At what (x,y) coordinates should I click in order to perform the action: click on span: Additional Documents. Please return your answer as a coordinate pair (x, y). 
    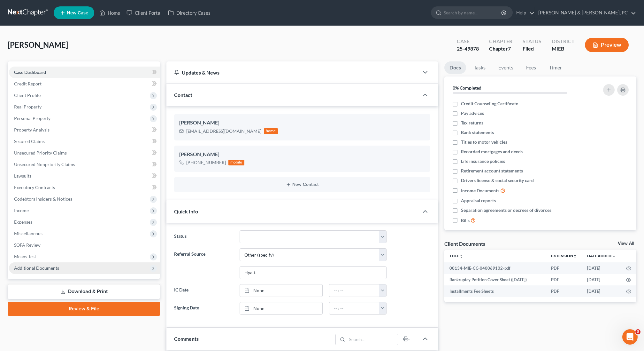
    Looking at the image, I should click on (36, 268).